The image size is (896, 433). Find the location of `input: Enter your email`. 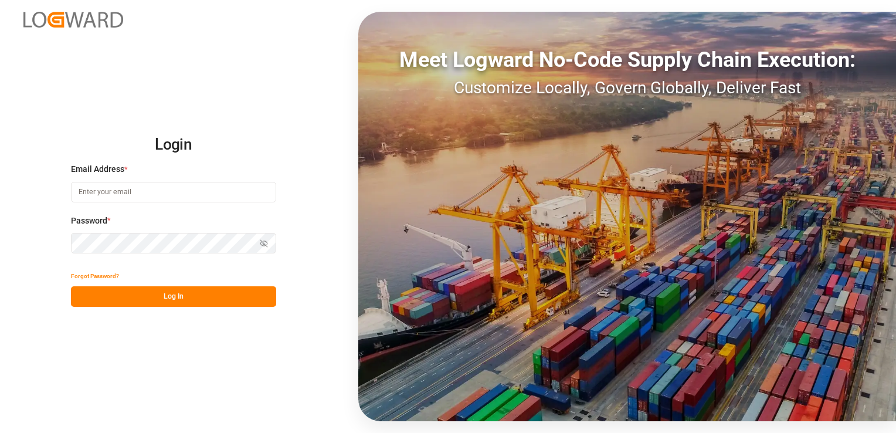

input: Enter your email is located at coordinates (173, 192).